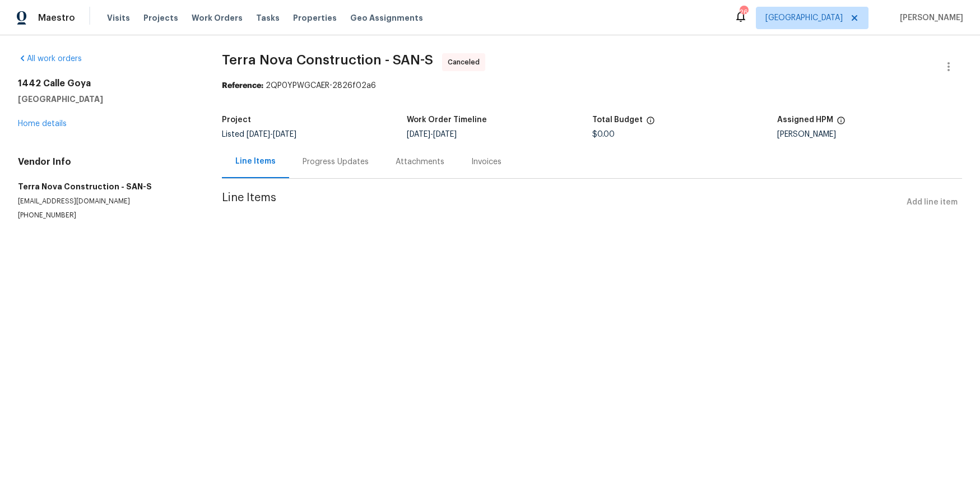  What do you see at coordinates (268, 18) in the screenshot?
I see `span: Tasks` at bounding box center [268, 18].